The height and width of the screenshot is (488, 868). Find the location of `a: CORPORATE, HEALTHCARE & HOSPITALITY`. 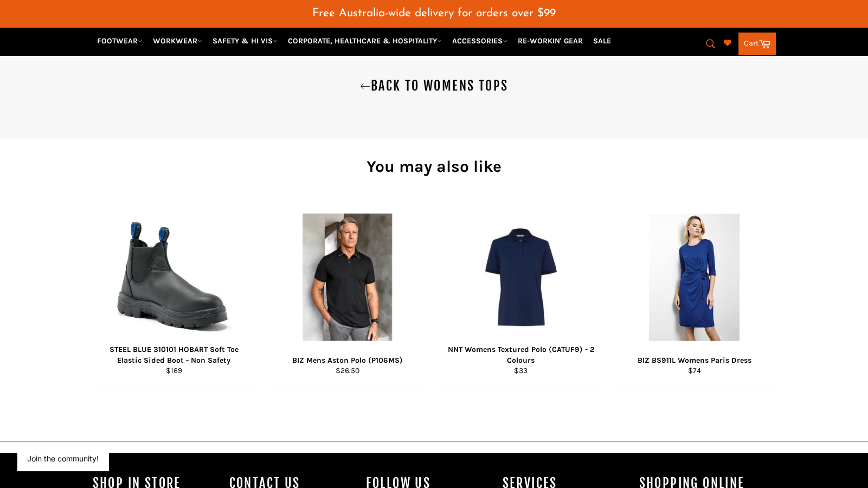

a: CORPORATE, HEALTHCARE & HOSPITALITY is located at coordinates (365, 41).